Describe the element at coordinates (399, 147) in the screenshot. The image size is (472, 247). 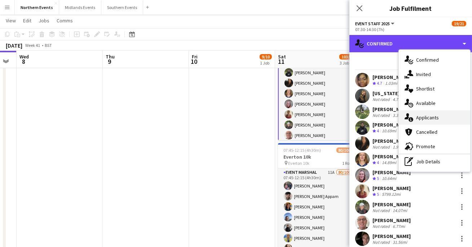
I see `div: 1.93mi` at that location.